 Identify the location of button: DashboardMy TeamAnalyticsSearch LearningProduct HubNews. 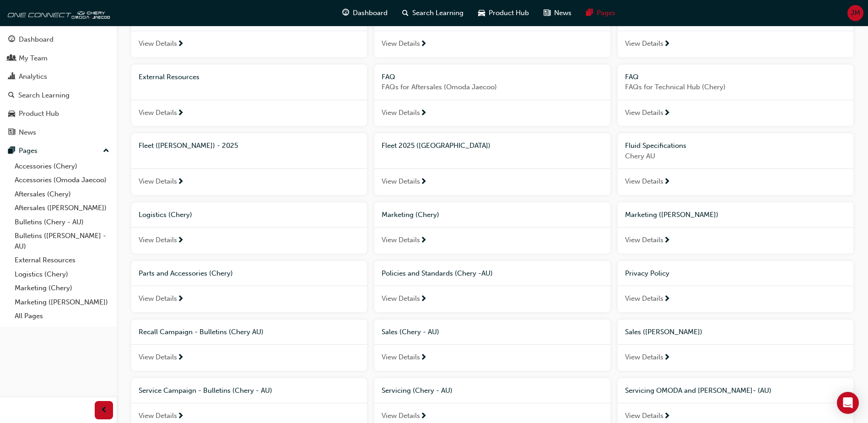
(58, 86).